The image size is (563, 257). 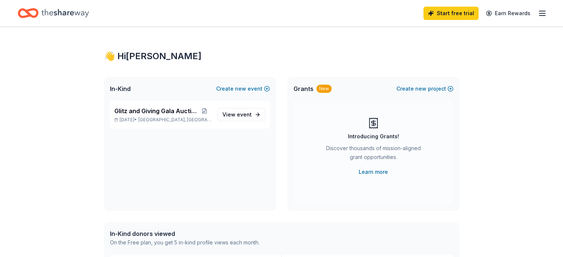 What do you see at coordinates (120, 89) in the screenshot?
I see `span: In-Kind` at bounding box center [120, 89].